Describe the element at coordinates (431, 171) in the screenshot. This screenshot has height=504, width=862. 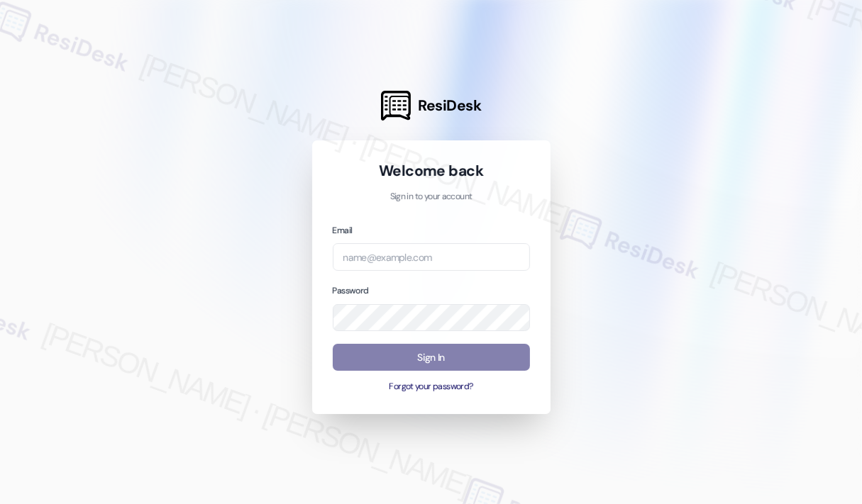
I see `h1: Welcome back` at that location.